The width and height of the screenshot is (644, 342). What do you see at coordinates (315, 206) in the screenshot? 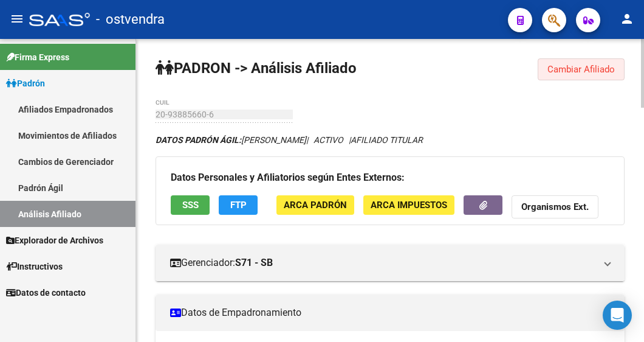
I see `span: ARCA Padrón` at bounding box center [315, 206].